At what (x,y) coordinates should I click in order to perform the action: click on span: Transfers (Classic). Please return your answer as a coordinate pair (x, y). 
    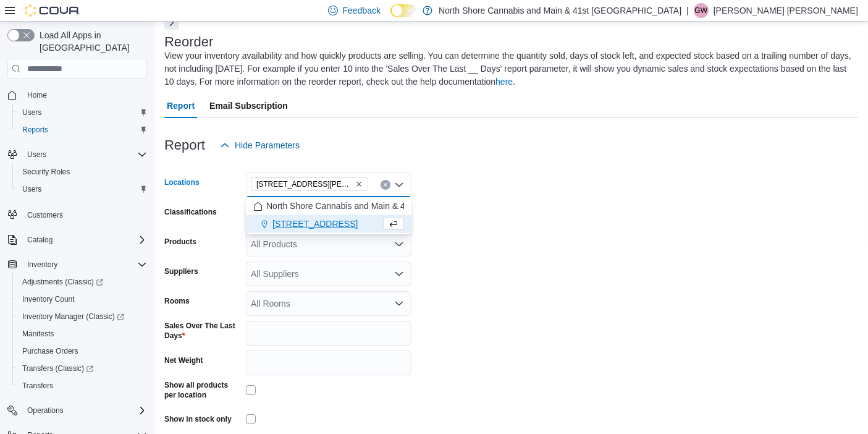
    Looking at the image, I should click on (82, 368).